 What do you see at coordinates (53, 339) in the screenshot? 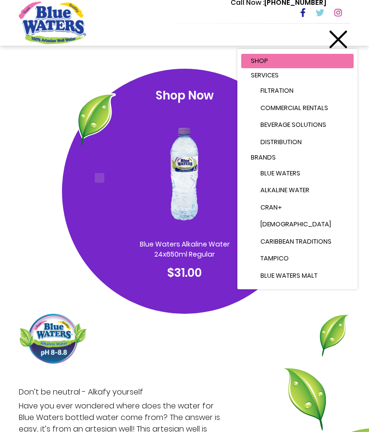
I see `img: brand logo` at bounding box center [53, 339].